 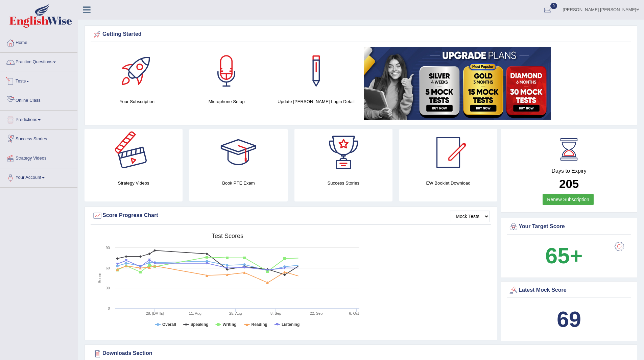 What do you see at coordinates (290, 216) in the screenshot?
I see `div: Score Progress Chart` at bounding box center [290, 216].